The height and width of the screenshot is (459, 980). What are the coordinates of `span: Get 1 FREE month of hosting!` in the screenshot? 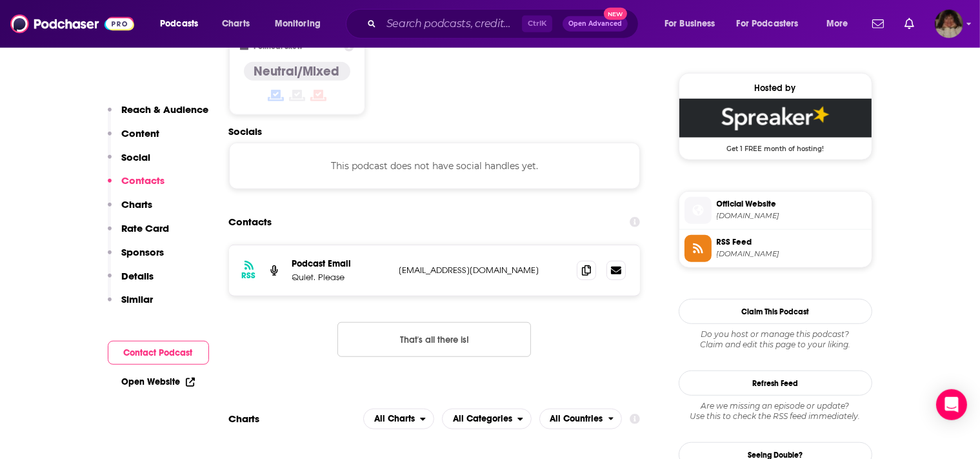 It's located at (776, 146).